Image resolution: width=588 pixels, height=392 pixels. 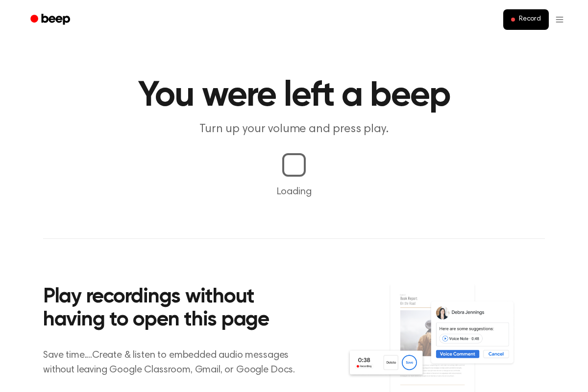 I want to click on p: Save time....Create & listen to embedded audio messages without leaving Google Classroom, Gmail, ..., so click(x=175, y=363).